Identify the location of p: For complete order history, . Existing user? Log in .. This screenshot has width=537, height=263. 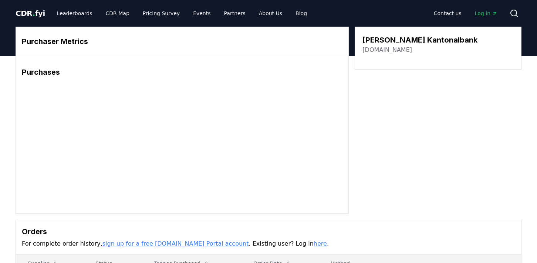
(269, 244).